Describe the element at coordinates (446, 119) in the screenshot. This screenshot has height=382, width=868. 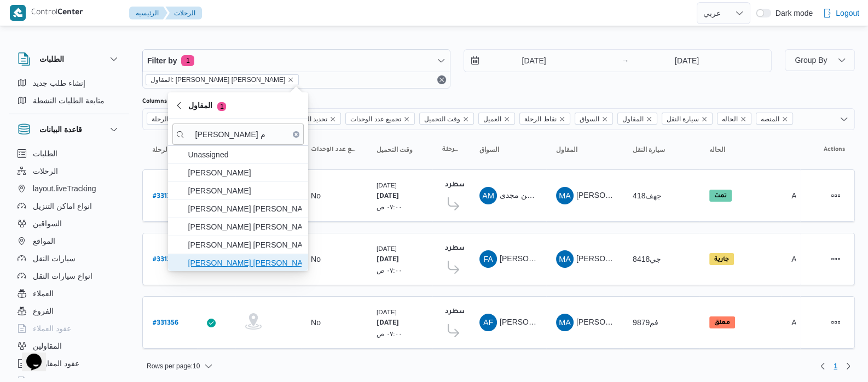
I see `span: وقت التحميل` at that location.